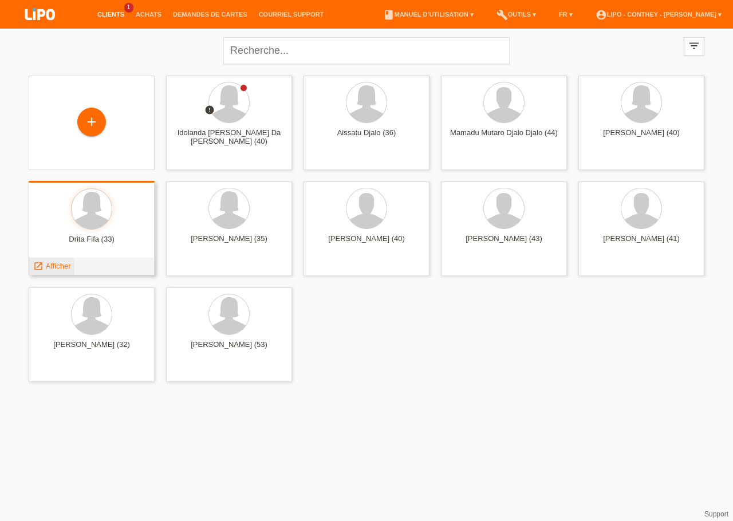 This screenshot has width=733, height=521. I want to click on input: Recherche..., so click(366, 50).